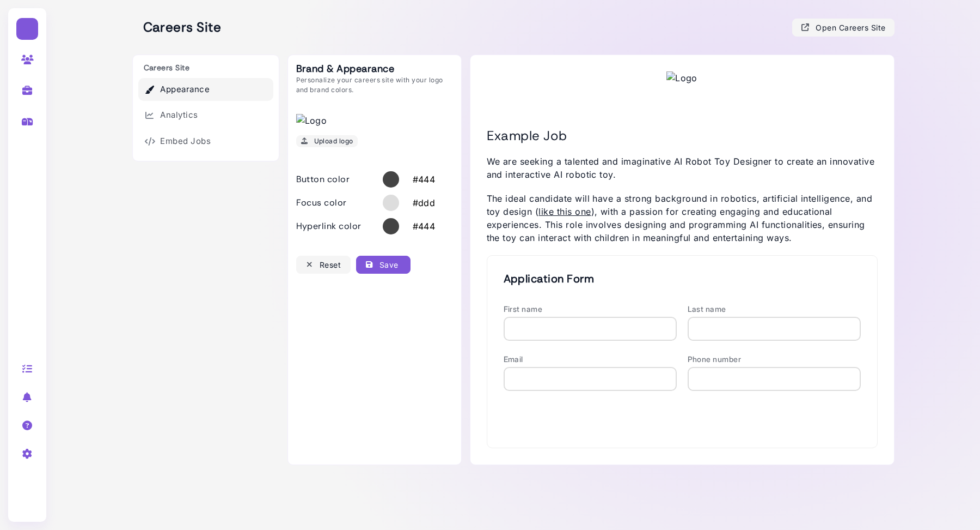 Image resolution: width=980 pixels, height=530 pixels. Describe the element at coordinates (682, 416) in the screenshot. I see `button: Submit Application` at that location.